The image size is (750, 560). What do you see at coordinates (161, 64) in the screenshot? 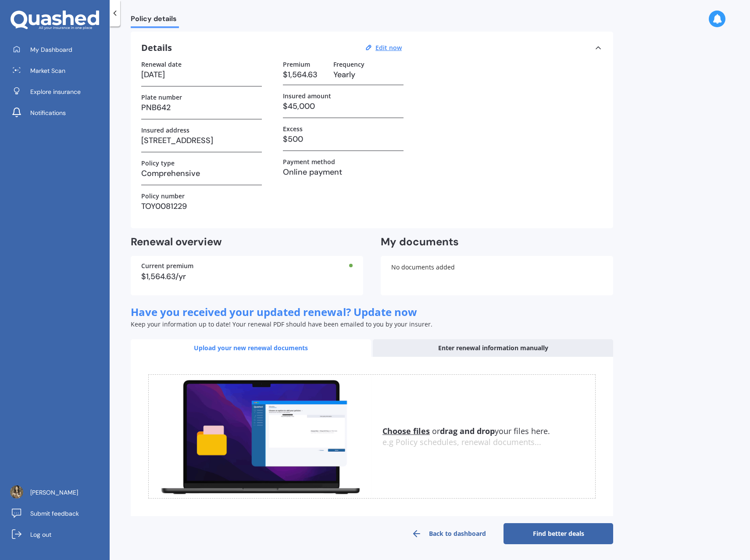
I see `label: Renewal date` at bounding box center [161, 64].